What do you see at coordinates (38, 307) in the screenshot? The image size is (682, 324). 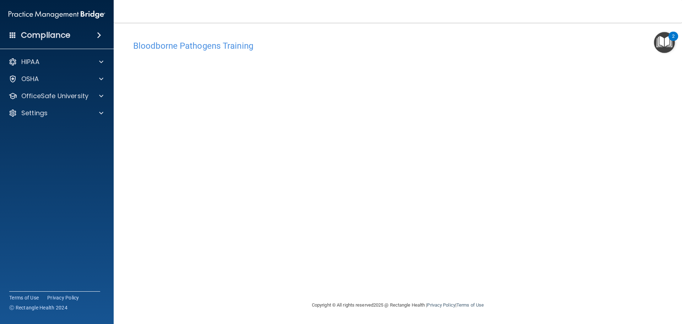 I see `span: Ⓒ Rectangle Health 2024` at bounding box center [38, 307].